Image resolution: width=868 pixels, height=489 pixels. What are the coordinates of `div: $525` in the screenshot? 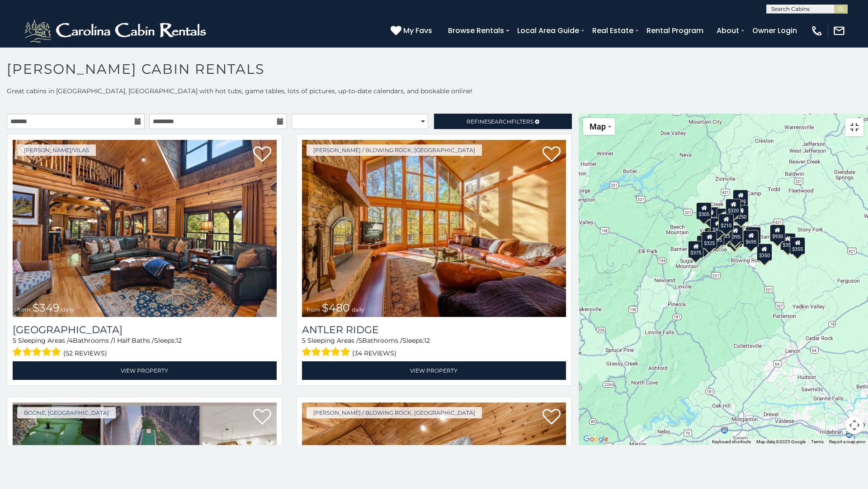 It's located at (740, 198).